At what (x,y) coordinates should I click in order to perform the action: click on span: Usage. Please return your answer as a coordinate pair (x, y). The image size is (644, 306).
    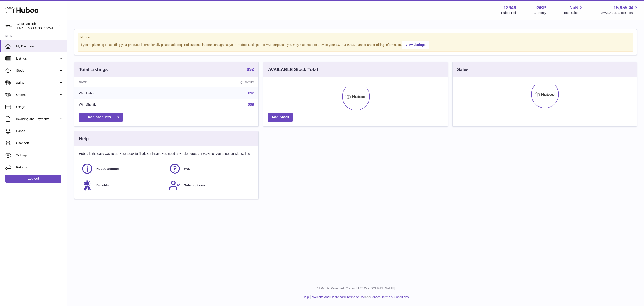
    Looking at the image, I should click on (40, 106).